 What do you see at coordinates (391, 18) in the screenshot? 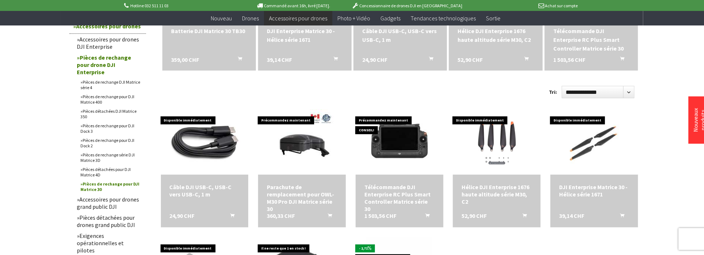
I see `a: Gadgets` at bounding box center [391, 18].